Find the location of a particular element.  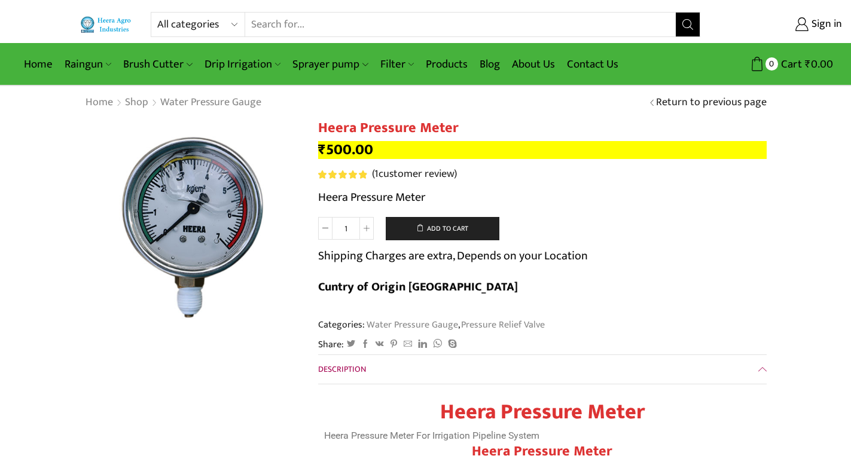

p: Shipping Charges are extra, Depends on your Location is located at coordinates (453, 256).